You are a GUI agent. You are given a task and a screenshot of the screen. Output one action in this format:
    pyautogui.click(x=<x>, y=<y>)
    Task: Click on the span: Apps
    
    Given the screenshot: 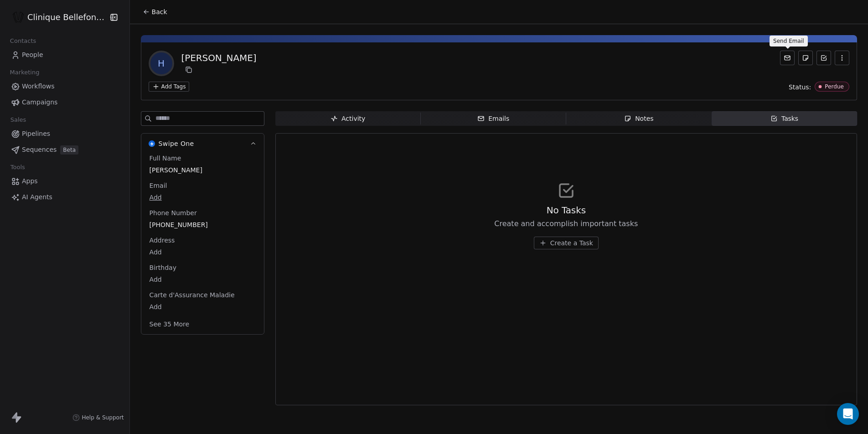 What is the action you would take?
    pyautogui.click(x=30, y=181)
    